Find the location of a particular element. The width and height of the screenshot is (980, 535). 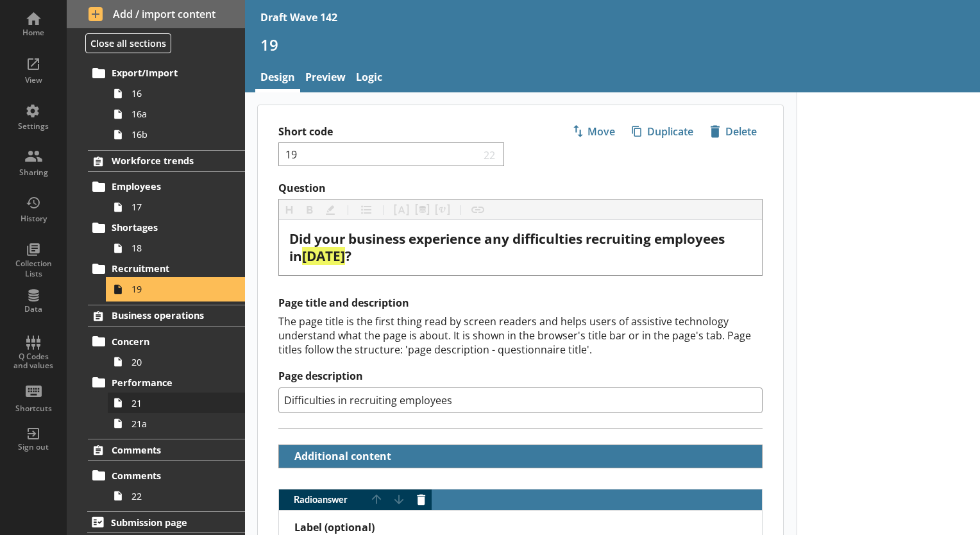

button: Additional content is located at coordinates (339, 456).